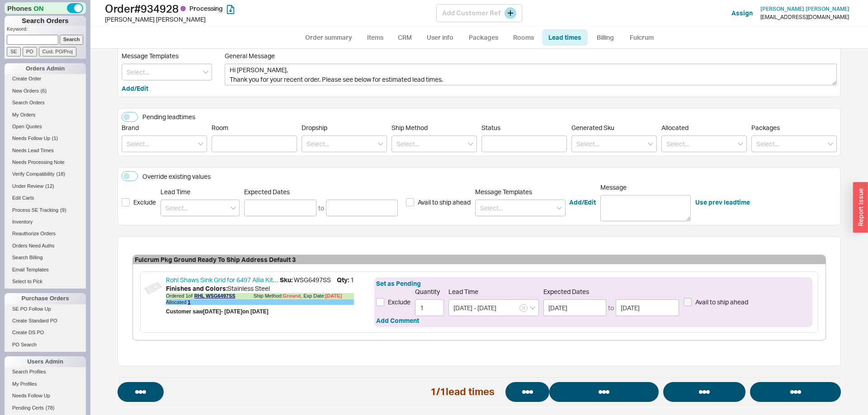  I want to click on a: My Orders, so click(45, 114).